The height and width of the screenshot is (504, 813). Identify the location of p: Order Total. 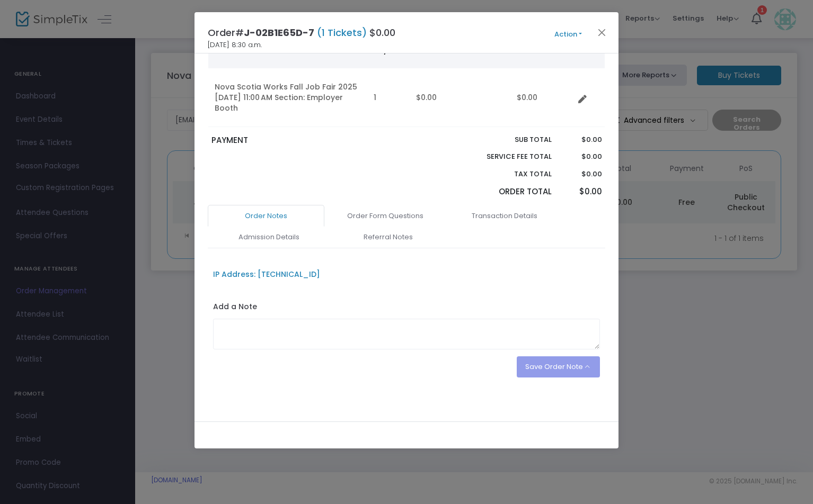
(507, 192).